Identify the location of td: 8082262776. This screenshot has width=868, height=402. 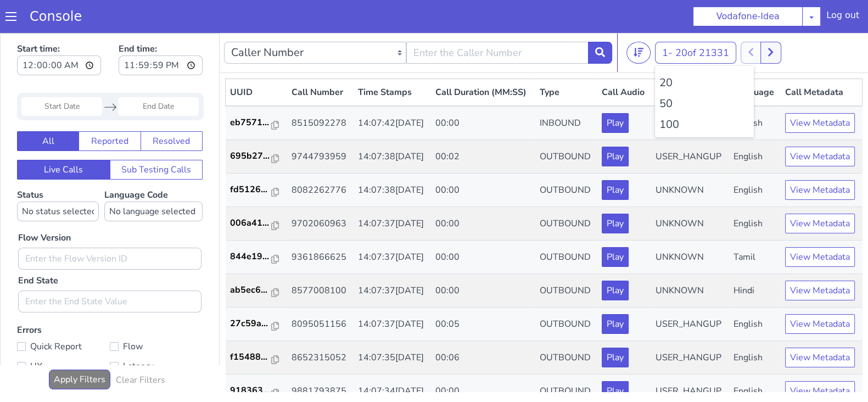
(320, 157).